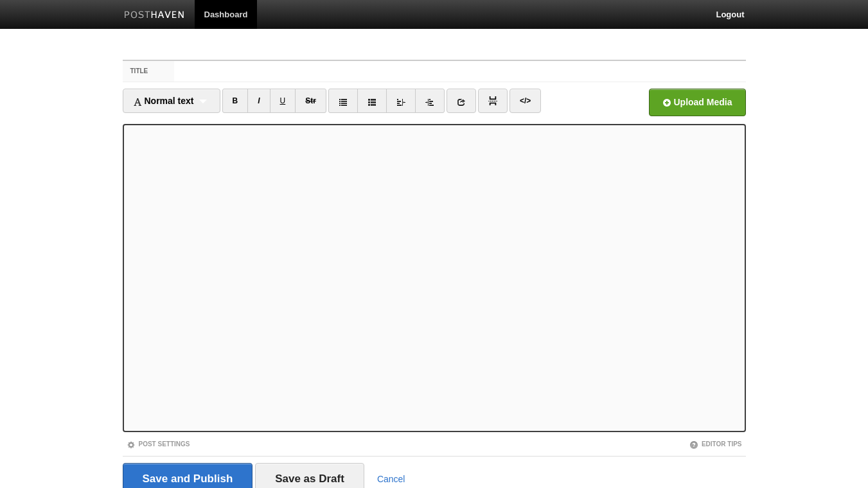 This screenshot has width=868, height=488. I want to click on a: B, so click(235, 101).